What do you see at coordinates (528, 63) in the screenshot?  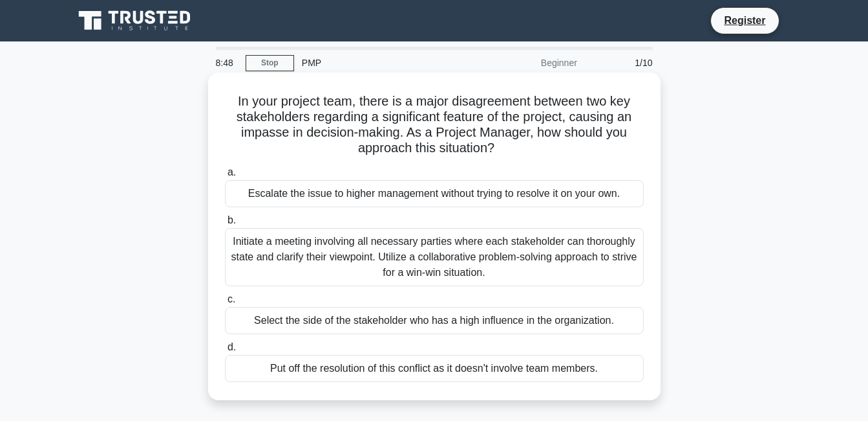 I see `div: Beginner` at bounding box center [528, 63].